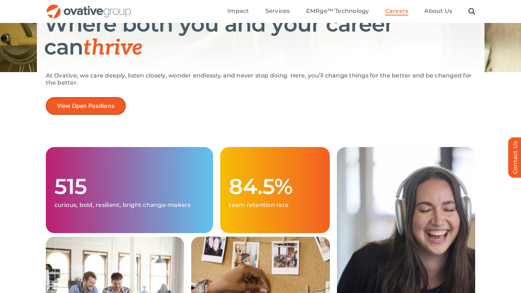 Image resolution: width=521 pixels, height=293 pixels. I want to click on span: View Open Positions, so click(86, 106).